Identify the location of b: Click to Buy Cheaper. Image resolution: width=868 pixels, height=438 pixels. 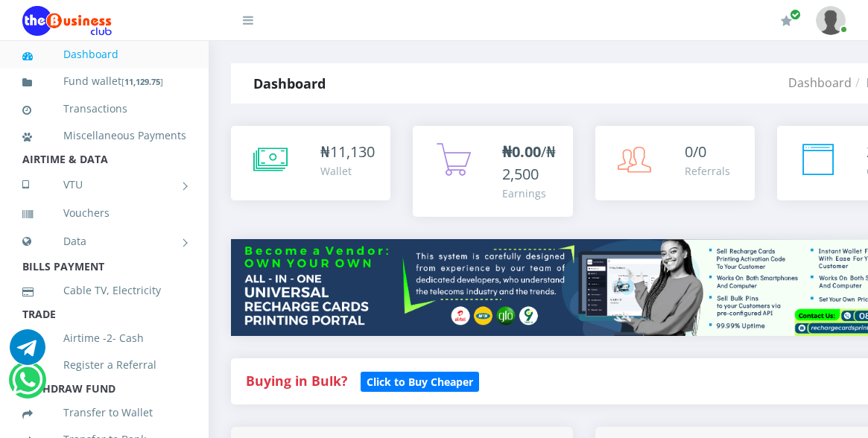
(420, 381).